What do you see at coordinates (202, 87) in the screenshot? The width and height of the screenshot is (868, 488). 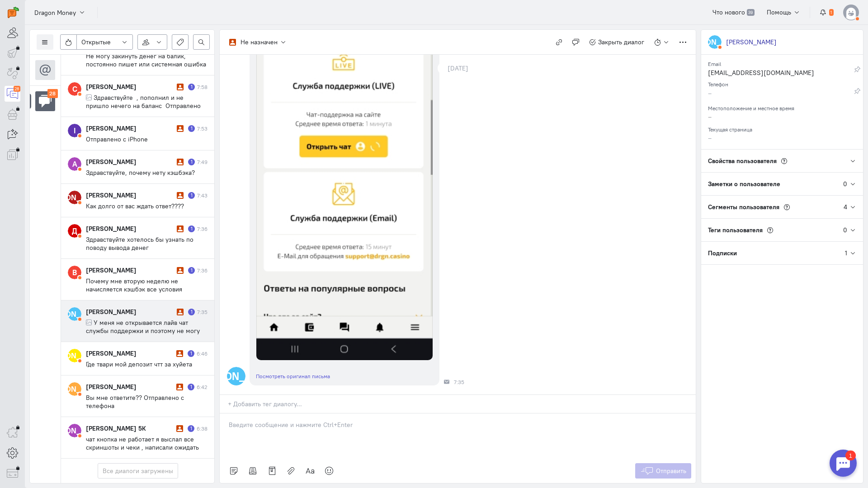 I see `div: 7:58` at bounding box center [202, 87].